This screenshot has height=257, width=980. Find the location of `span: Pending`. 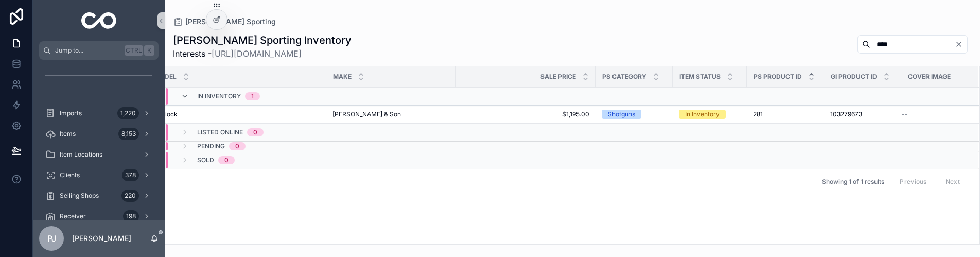

span: Pending is located at coordinates (211, 146).